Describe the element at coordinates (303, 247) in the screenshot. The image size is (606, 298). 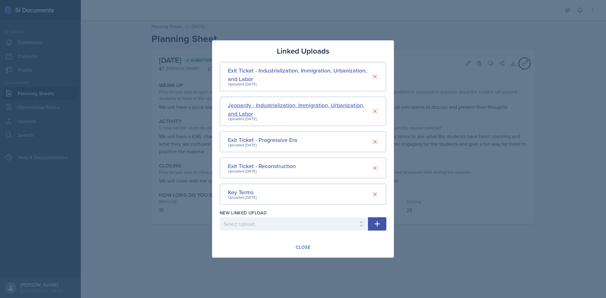
I see `button: Close` at that location.